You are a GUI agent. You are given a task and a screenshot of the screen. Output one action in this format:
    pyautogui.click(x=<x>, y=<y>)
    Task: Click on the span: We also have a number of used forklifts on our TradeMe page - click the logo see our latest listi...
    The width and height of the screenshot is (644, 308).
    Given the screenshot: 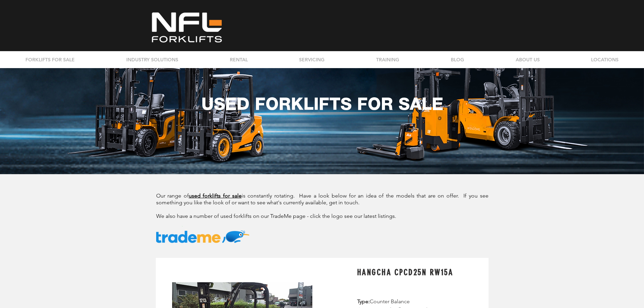 What is the action you would take?
    pyautogui.click(x=276, y=216)
    